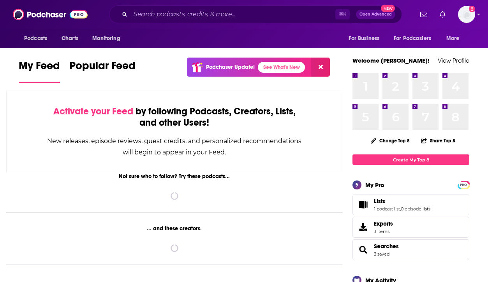 The image size is (488, 282). What do you see at coordinates (463, 185) in the screenshot?
I see `span: PRO` at bounding box center [463, 185].